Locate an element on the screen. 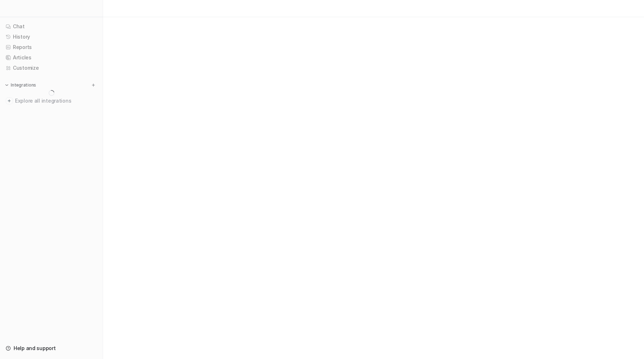 The height and width of the screenshot is (359, 644). button: Integrations is located at coordinates (21, 85).